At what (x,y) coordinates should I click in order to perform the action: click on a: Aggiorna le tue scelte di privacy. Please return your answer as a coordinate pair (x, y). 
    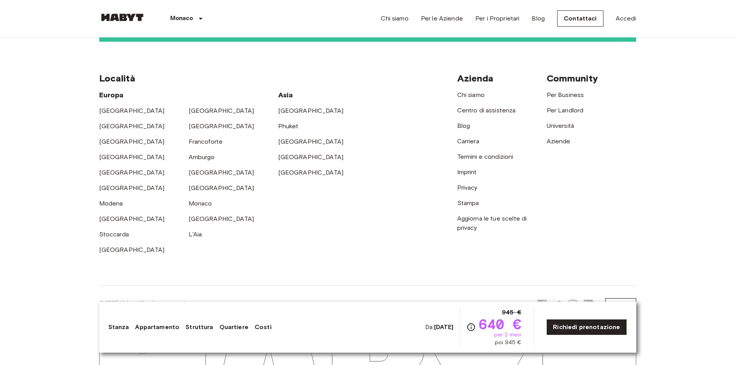
    Looking at the image, I should click on (492, 223).